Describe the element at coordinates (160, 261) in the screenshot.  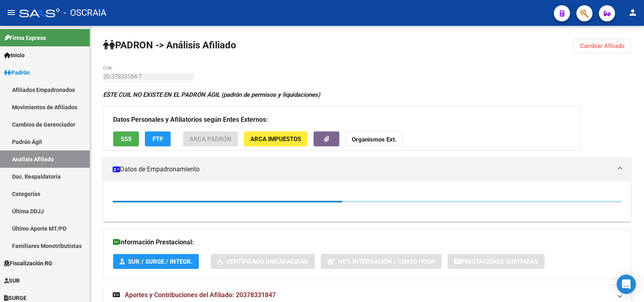
I see `span: SUR / SURGE / INTEGR.` at that location.